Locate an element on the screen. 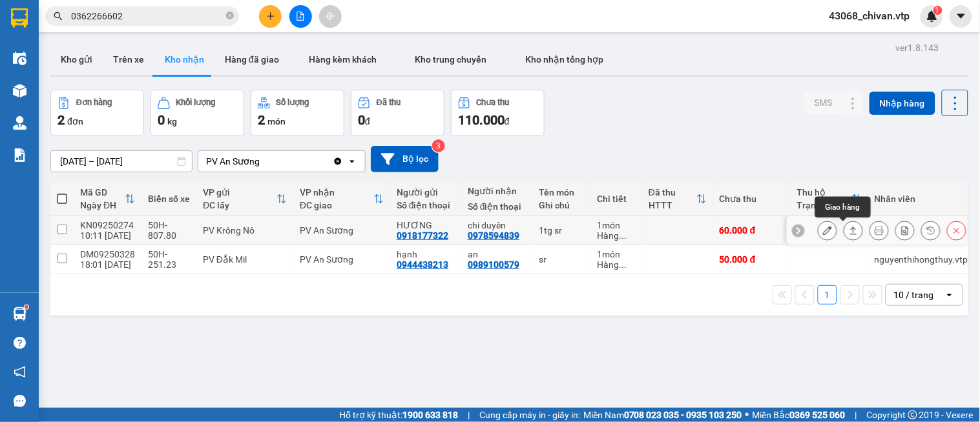  input: Selected PV An Sương. is located at coordinates (261, 162).